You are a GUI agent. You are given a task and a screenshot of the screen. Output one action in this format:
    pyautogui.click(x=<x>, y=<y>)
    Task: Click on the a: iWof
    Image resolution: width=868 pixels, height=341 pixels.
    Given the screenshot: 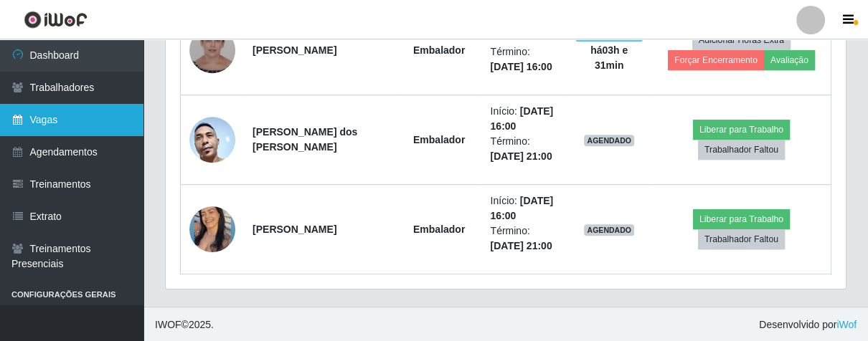 What is the action you would take?
    pyautogui.click(x=846, y=325)
    